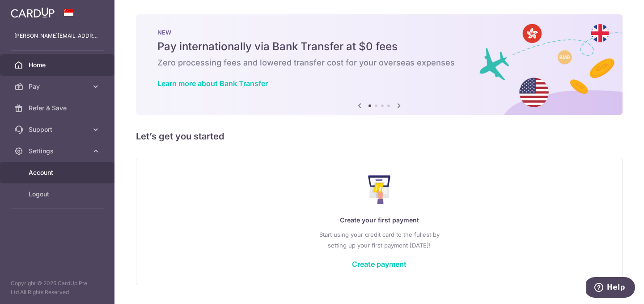 The height and width of the screenshot is (304, 644). I want to click on a: Create payment, so click(379, 264).